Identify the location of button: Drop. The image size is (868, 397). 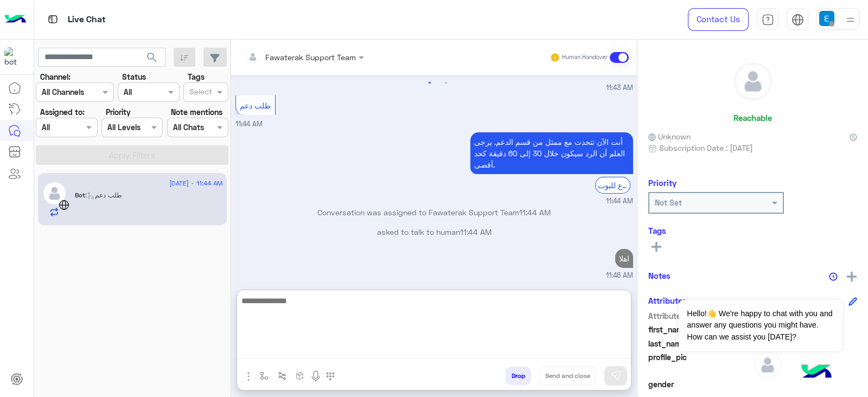
(518, 376).